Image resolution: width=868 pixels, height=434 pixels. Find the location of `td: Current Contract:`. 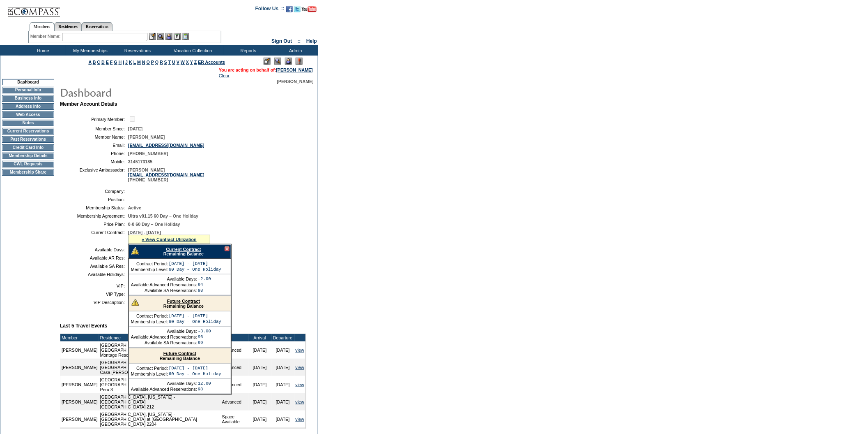

td: Current Contract: is located at coordinates (94, 237).